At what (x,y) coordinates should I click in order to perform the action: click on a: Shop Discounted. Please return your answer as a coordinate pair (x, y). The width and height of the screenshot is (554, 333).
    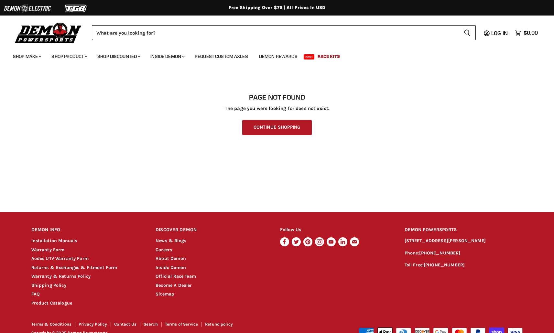
    Looking at the image, I should click on (118, 56).